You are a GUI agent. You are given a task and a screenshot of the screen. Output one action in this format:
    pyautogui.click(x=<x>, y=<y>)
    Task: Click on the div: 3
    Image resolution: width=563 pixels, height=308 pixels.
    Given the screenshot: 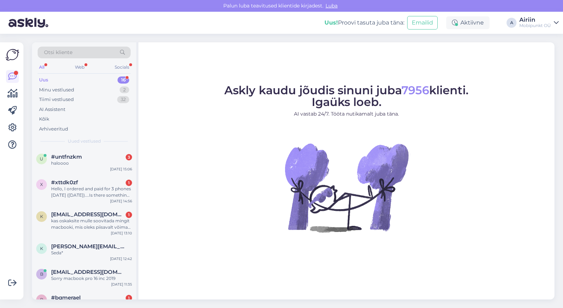 What is the action you would take?
    pyautogui.click(x=129, y=157)
    